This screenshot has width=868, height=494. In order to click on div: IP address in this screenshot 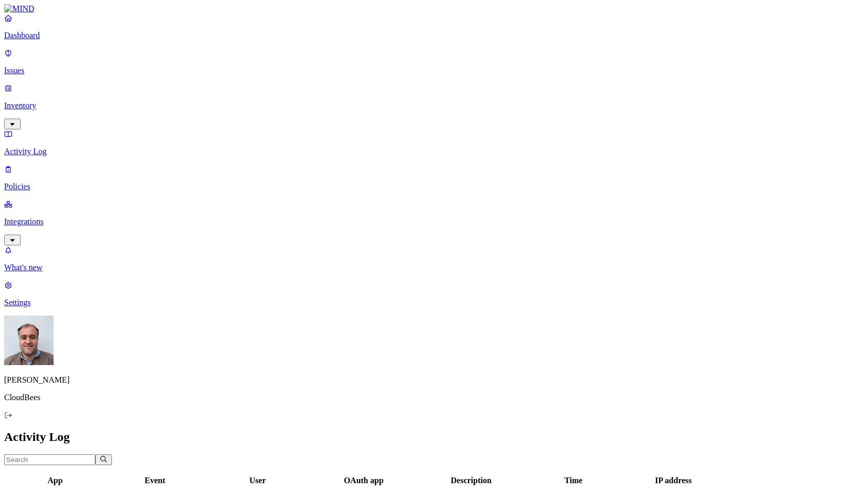, I will do `click(673, 481)`.